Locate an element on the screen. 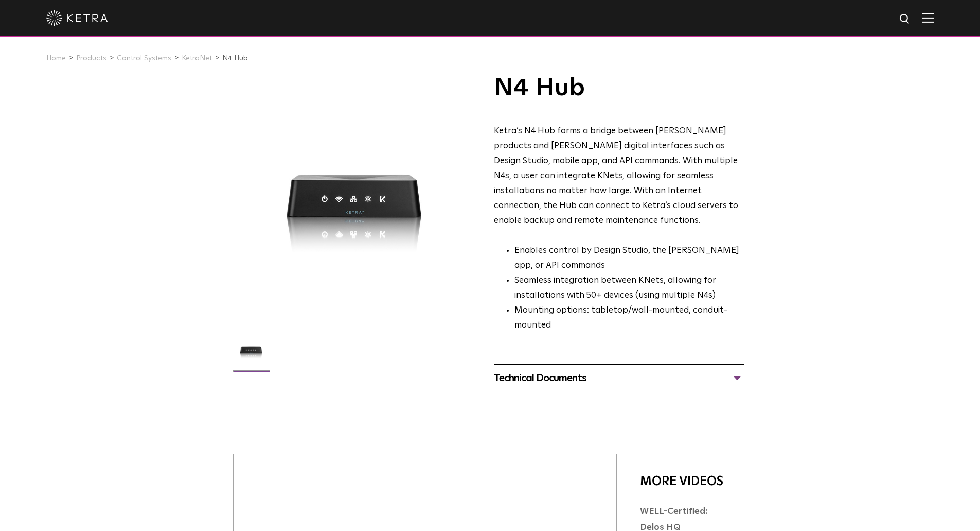  div: Technical Documents is located at coordinates (619, 378).